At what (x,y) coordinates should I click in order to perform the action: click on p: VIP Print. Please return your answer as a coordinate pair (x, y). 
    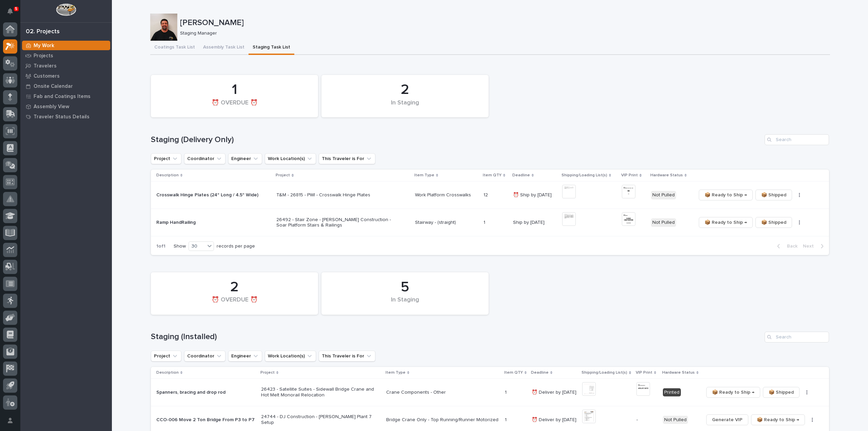
    Looking at the image, I should click on (644, 373).